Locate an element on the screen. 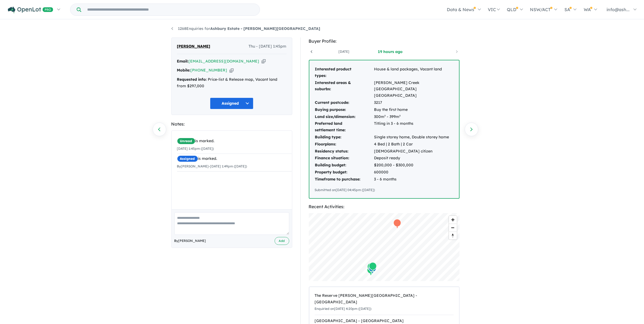 The width and height of the screenshot is (644, 324). strong: Email: is located at coordinates (183, 61).